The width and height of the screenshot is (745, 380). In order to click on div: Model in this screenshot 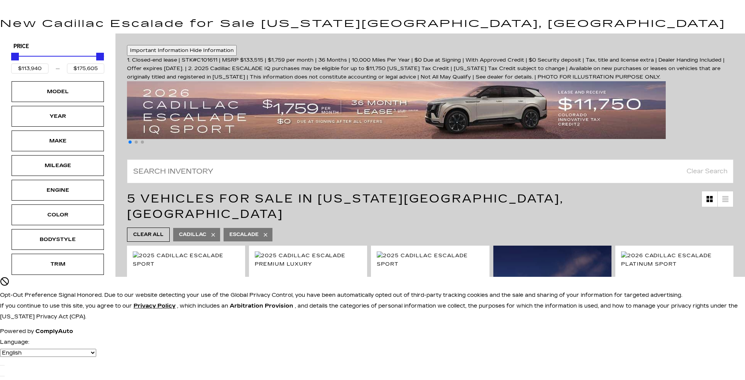, I will do `click(58, 92)`.